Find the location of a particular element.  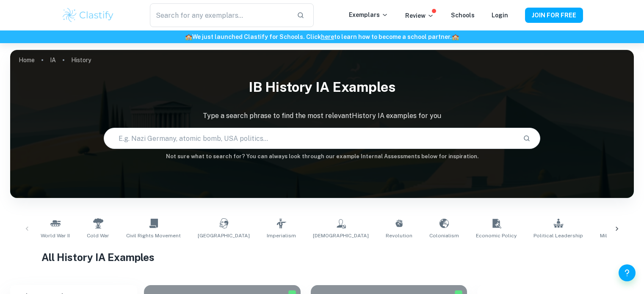

p: History is located at coordinates (81, 60).